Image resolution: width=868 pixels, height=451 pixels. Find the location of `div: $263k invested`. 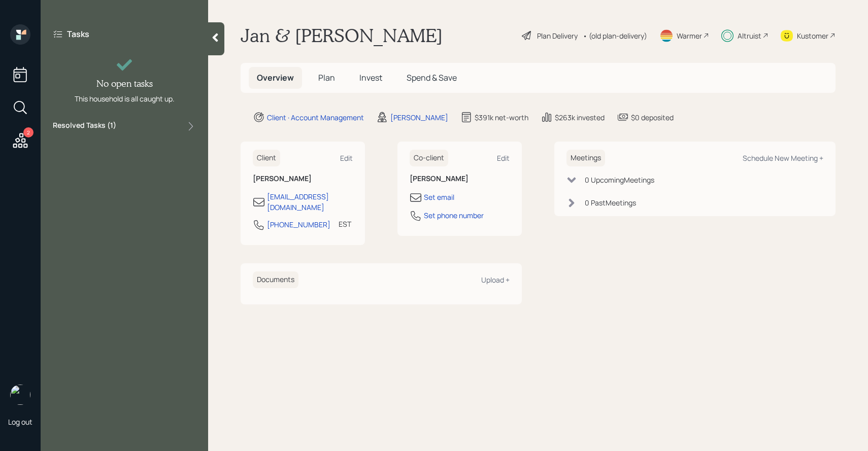

div: $263k invested is located at coordinates (580, 117).